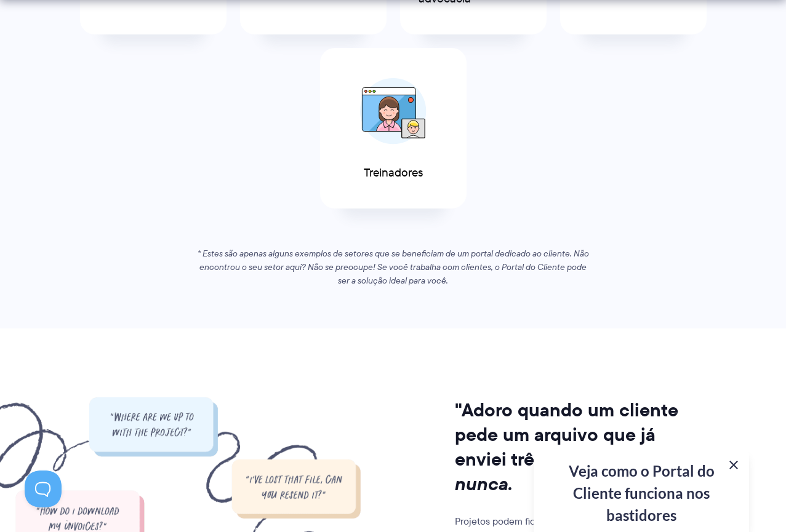 The height and width of the screenshot is (532, 786). Describe the element at coordinates (393, 173) in the screenshot. I see `font: Treinadores` at that location.